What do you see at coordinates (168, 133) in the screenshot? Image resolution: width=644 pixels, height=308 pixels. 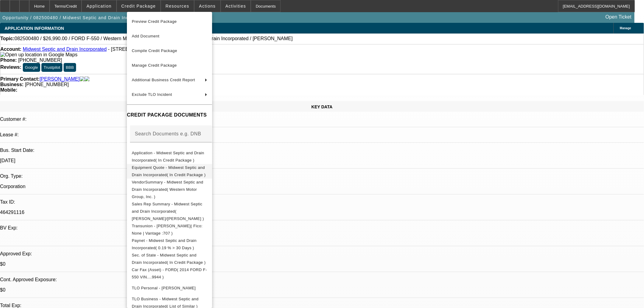 I see `mat-label: Search Documents e.g. DNB` at bounding box center [168, 133].